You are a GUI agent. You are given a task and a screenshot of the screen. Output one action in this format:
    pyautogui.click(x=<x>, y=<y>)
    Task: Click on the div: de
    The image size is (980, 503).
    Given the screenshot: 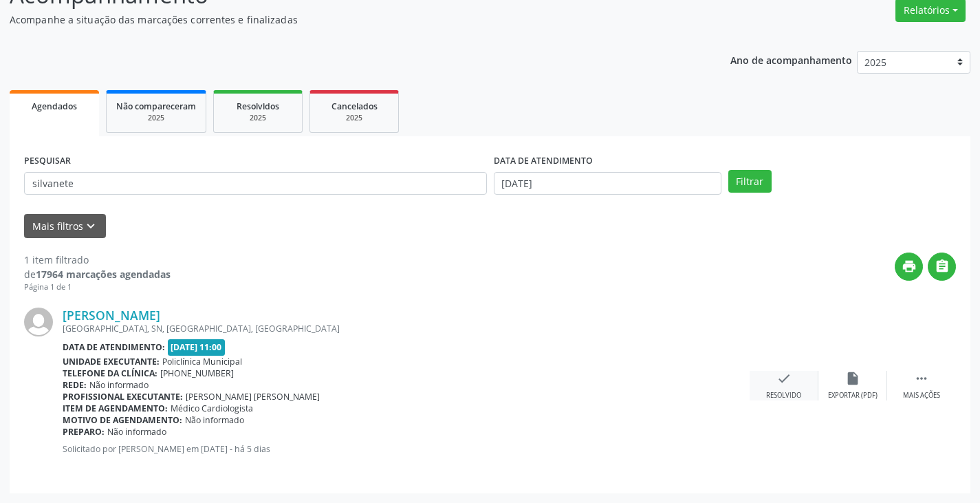 What is the action you would take?
    pyautogui.click(x=97, y=274)
    